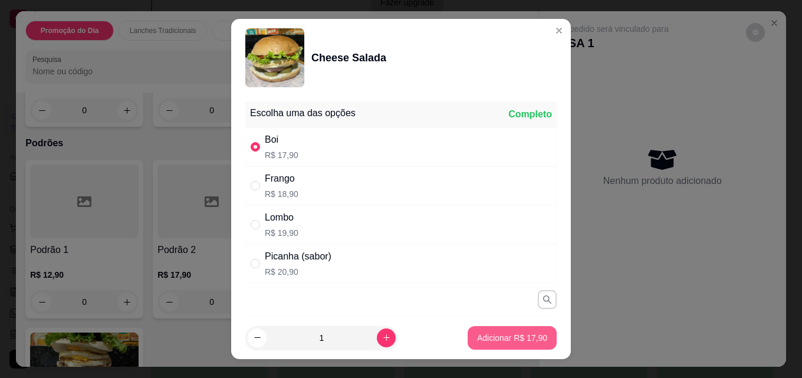 This screenshot has width=802, height=378. I want to click on button: decrease-product-quantity, so click(257, 338).